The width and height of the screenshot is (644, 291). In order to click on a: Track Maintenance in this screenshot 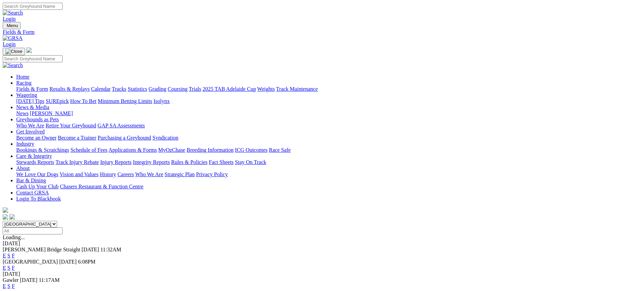, I will do `click(297, 89)`.